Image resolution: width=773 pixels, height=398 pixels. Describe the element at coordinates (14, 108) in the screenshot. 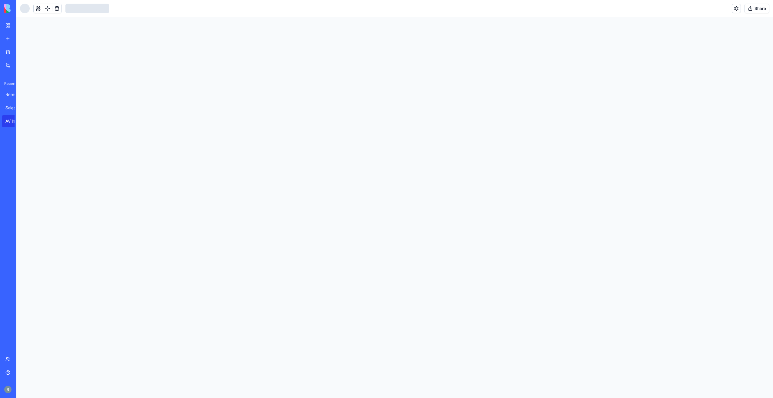

I see `div: Sales Pipeline Manager` at that location.